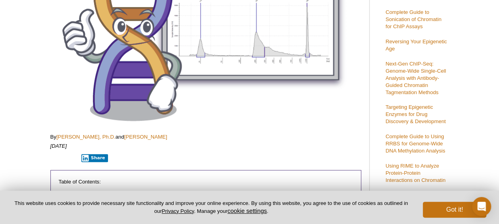 The height and width of the screenshot is (224, 499). What do you see at coordinates (415, 114) in the screenshot?
I see `a: Targeting Epigenetic Enzymes for Drug Discovery & Development` at bounding box center [415, 114].